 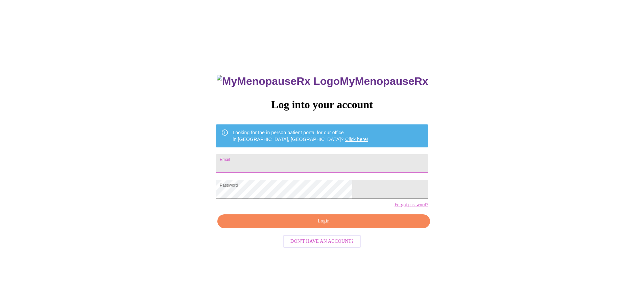 What do you see at coordinates (279, 81) in the screenshot?
I see `img: MyMenopauseRx Logo` at bounding box center [279, 81].